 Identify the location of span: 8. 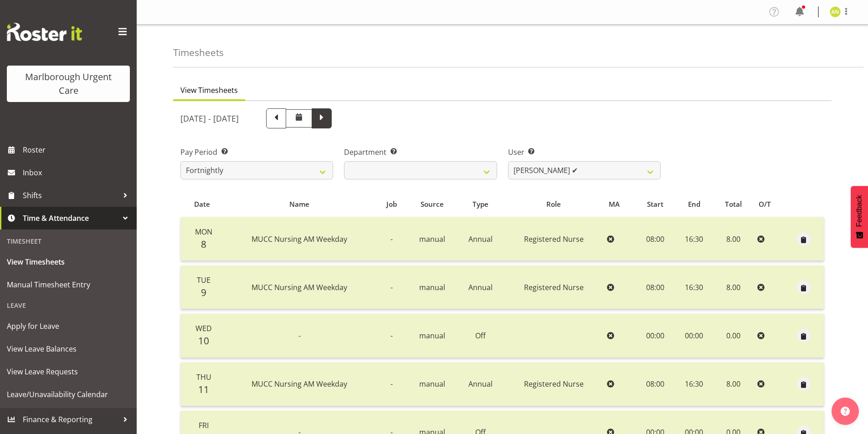
(203, 244).